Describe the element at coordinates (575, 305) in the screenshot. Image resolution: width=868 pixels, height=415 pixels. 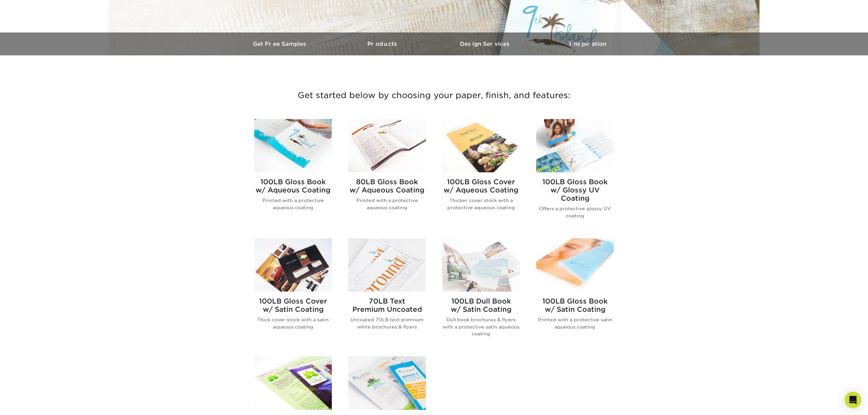
I see `h2: 100LB Gloss Book w/ Satin Coating` at that location.